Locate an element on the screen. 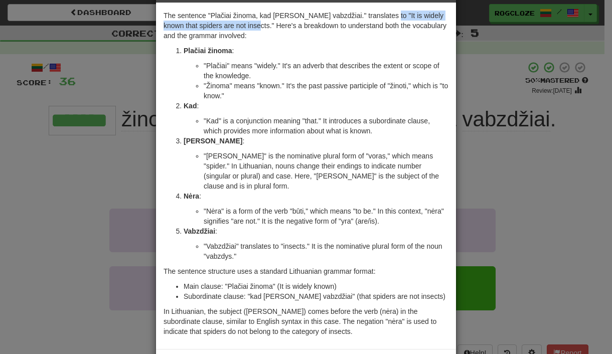  strong: Nėra is located at coordinates (191, 196).